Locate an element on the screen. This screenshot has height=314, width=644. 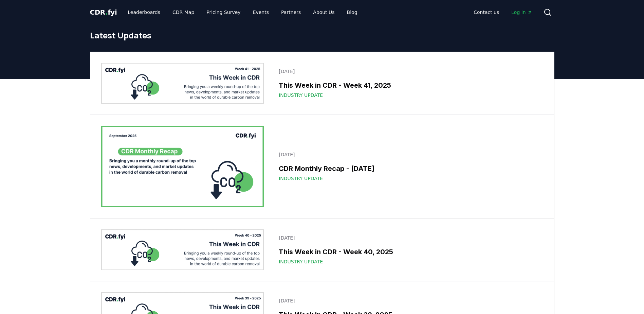
img: This Week in CDR - Week 41, 2025 blog post image is located at coordinates (183, 83).